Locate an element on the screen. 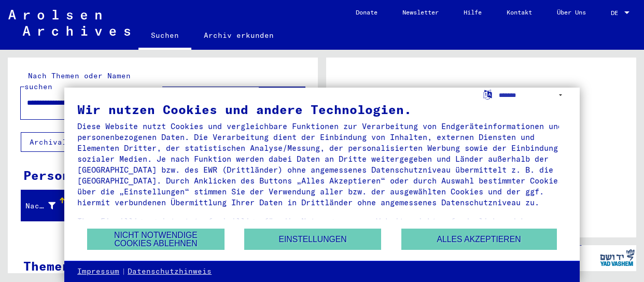 The height and width of the screenshot is (282, 644). img: Arolsen_neg.svg is located at coordinates (69, 23).